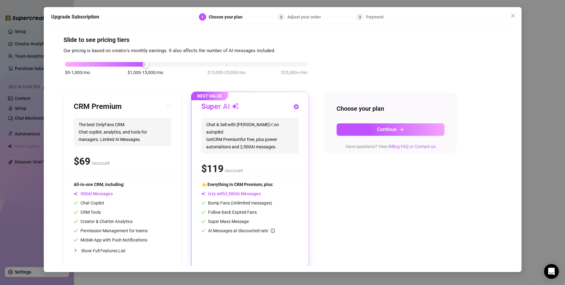 Image resolution: width=565 pixels, height=285 pixels. What do you see at coordinates (241, 230) in the screenshot?
I see `span: AI Messages at discounted rate` at bounding box center [241, 230].